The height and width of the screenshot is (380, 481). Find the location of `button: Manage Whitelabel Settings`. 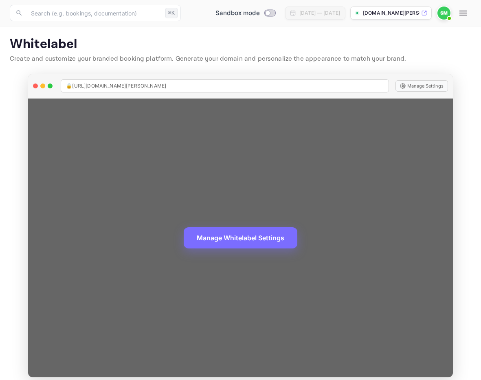

button: Manage Whitelabel Settings is located at coordinates (240, 238).